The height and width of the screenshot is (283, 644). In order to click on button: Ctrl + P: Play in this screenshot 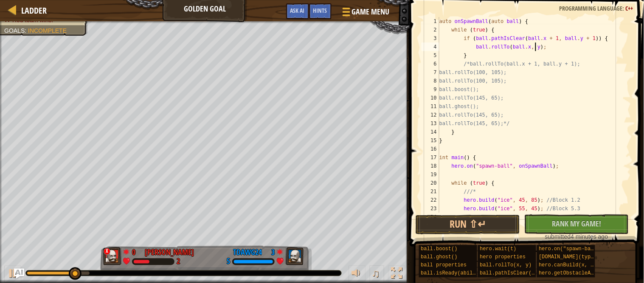, I will do `click(13, 274)`.